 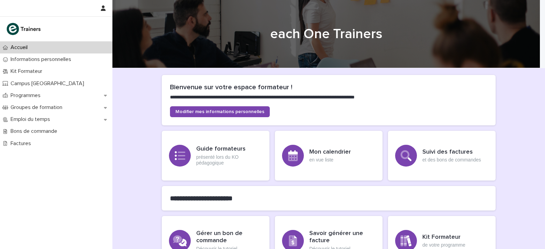 What do you see at coordinates (451, 152) in the screenshot?
I see `h3: Suivi des factures` at bounding box center [451, 152].